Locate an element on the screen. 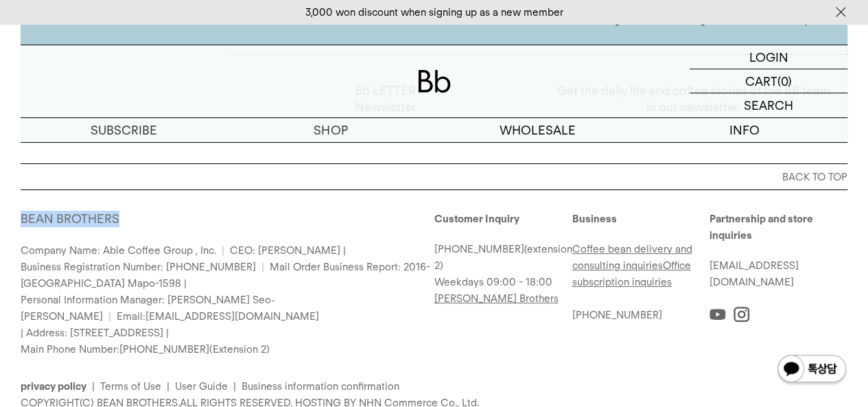 The image size is (868, 407). a: Business information confirmation is located at coordinates (321, 386).